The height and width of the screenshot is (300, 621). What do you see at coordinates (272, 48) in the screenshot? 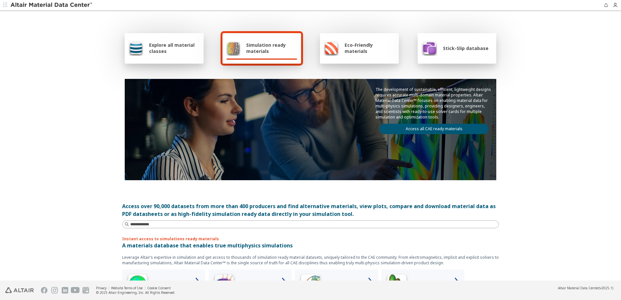
I see `span: Simulation ready materials` at bounding box center [272, 48].